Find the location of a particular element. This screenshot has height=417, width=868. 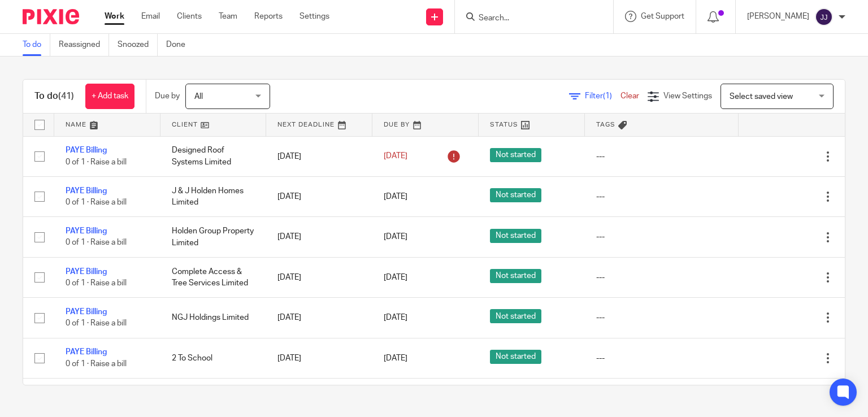

td: NGJ Holdings Limited is located at coordinates (214, 317).